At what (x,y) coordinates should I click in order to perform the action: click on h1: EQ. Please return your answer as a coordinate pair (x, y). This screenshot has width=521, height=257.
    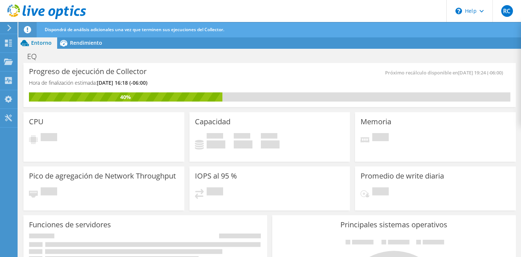
    Looking at the image, I should click on (36, 56).